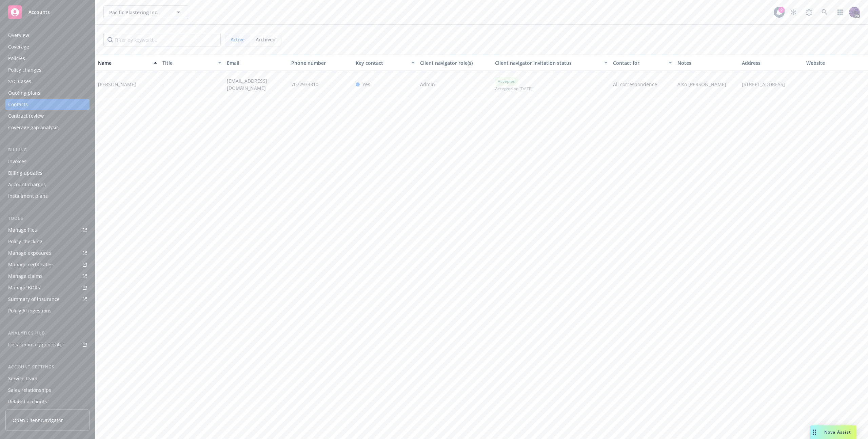 This screenshot has width=868, height=439. Describe the element at coordinates (47, 242) in the screenshot. I see `a: Policy checking` at that location.